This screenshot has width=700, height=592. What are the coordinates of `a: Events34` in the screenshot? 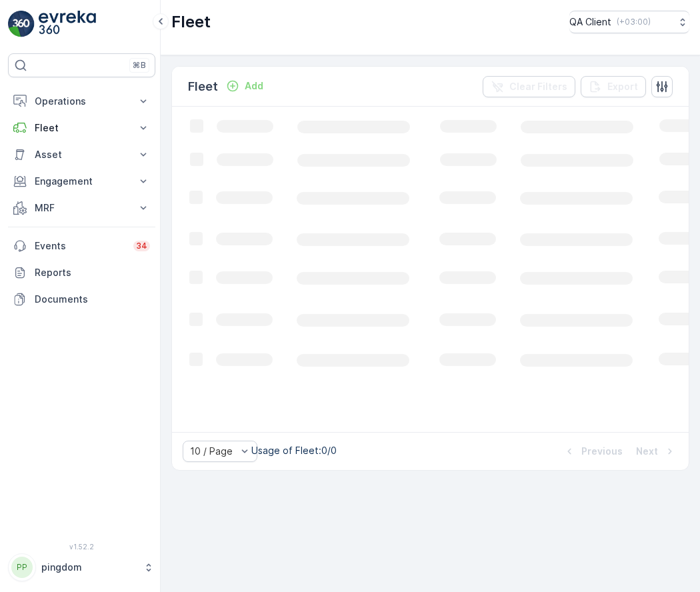 It's located at (81, 246).